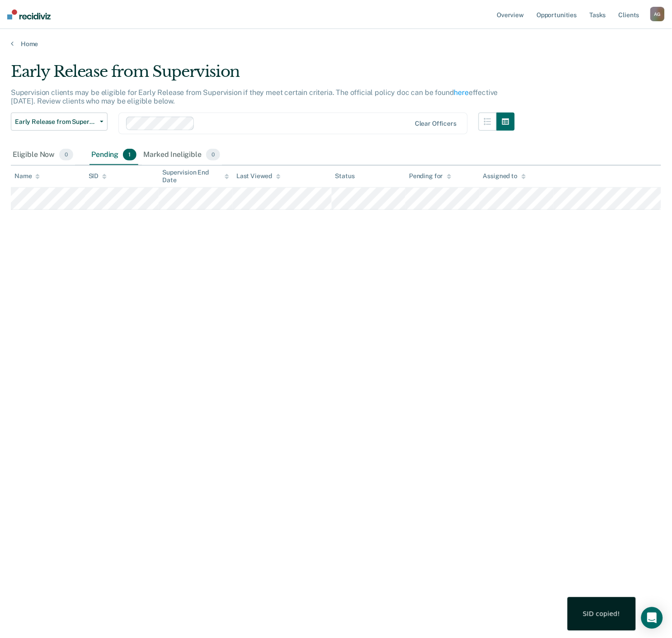 The height and width of the screenshot is (638, 672). What do you see at coordinates (254, 97) in the screenshot?
I see `p: Supervision clients may be eligible for Early Release from Supervision if they meet certain crite...` at bounding box center [254, 97].